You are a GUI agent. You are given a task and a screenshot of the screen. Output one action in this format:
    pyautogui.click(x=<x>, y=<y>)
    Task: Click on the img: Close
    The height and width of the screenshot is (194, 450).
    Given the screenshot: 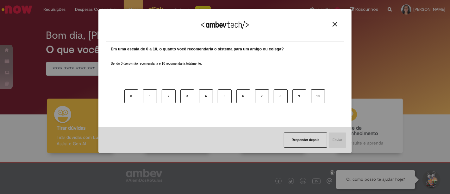 What is the action you would take?
    pyautogui.click(x=335, y=24)
    